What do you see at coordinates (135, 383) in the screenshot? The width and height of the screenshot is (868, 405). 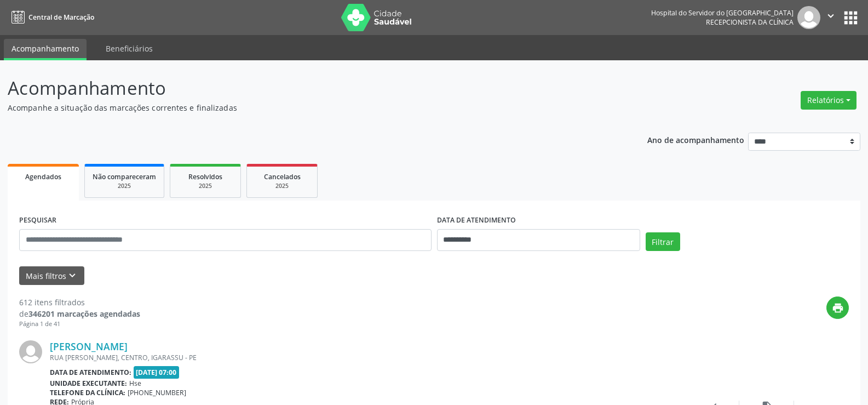 I see `span: Hse` at bounding box center [135, 383].